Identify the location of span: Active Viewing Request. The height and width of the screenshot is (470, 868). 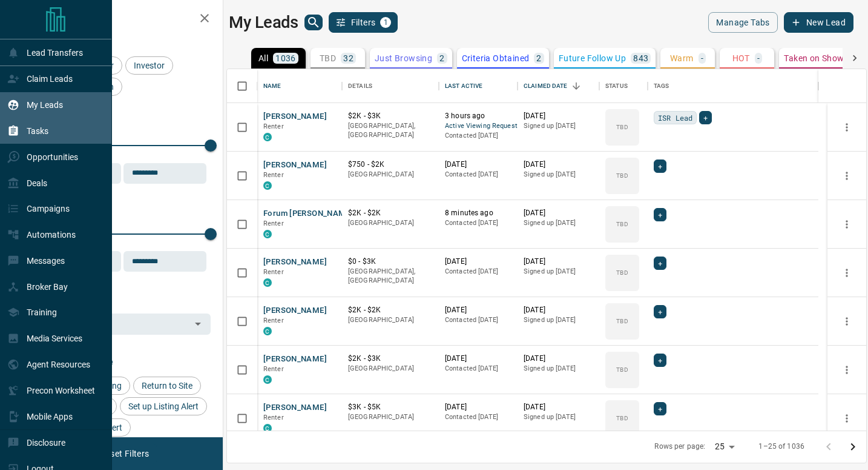
(479, 126).